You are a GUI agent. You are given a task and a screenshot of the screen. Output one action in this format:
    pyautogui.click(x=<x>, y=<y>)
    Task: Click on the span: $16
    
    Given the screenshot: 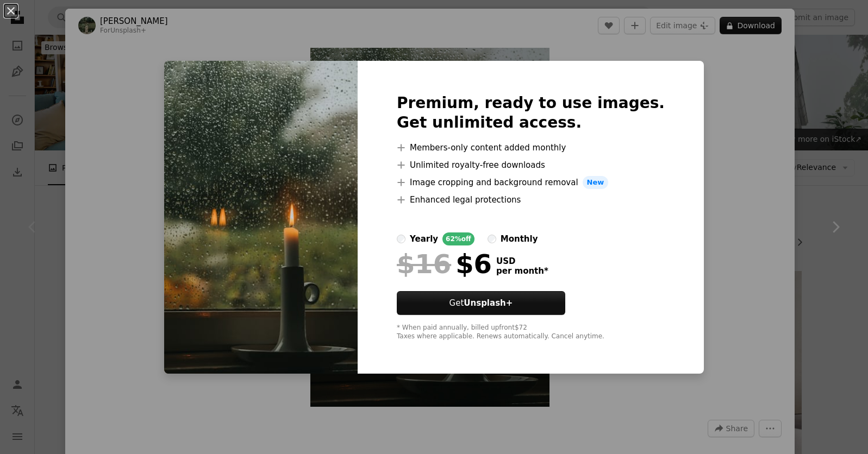 What is the action you would take?
    pyautogui.click(x=424, y=264)
    